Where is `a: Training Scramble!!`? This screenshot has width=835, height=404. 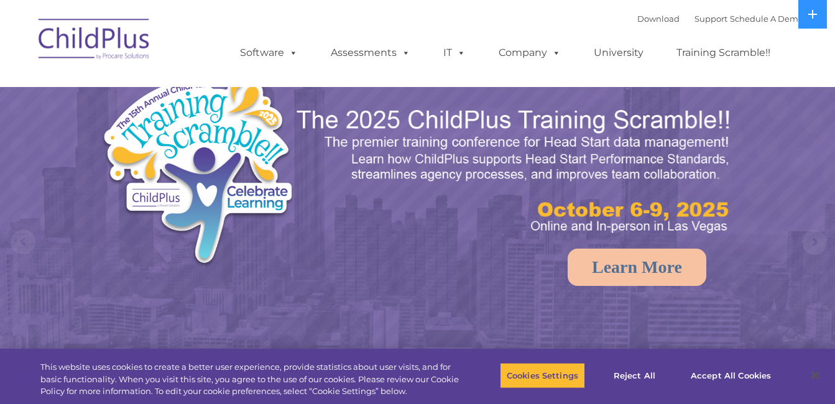 a: Training Scramble!! is located at coordinates (723, 53).